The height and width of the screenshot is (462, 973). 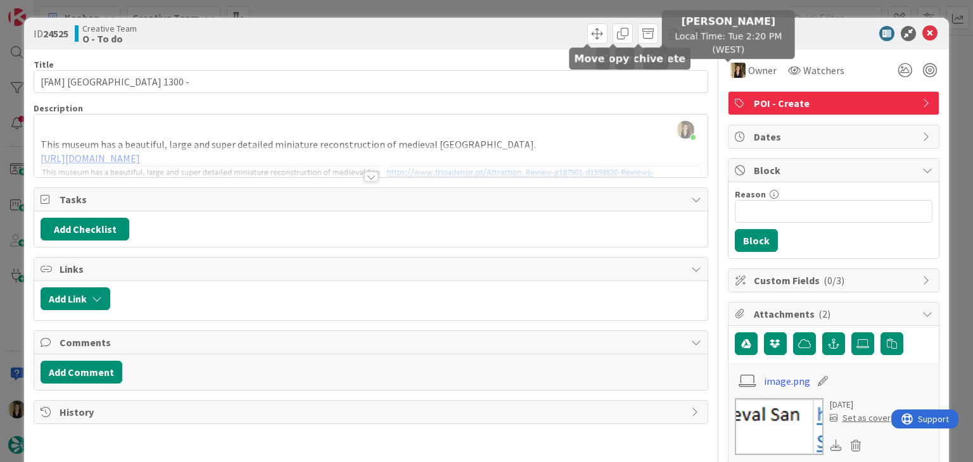 I want to click on button: Block, so click(x=756, y=241).